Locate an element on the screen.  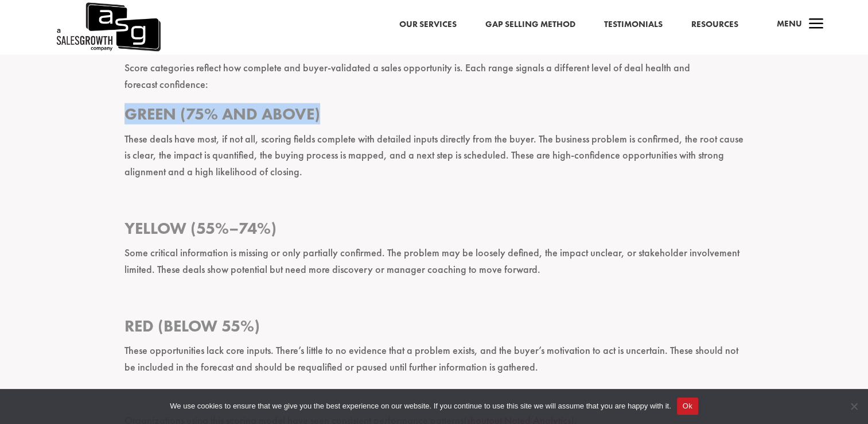
p: Score categories reflect how complete and buyer-validated a sales opportunity is. Each range sign... is located at coordinates (434, 81).